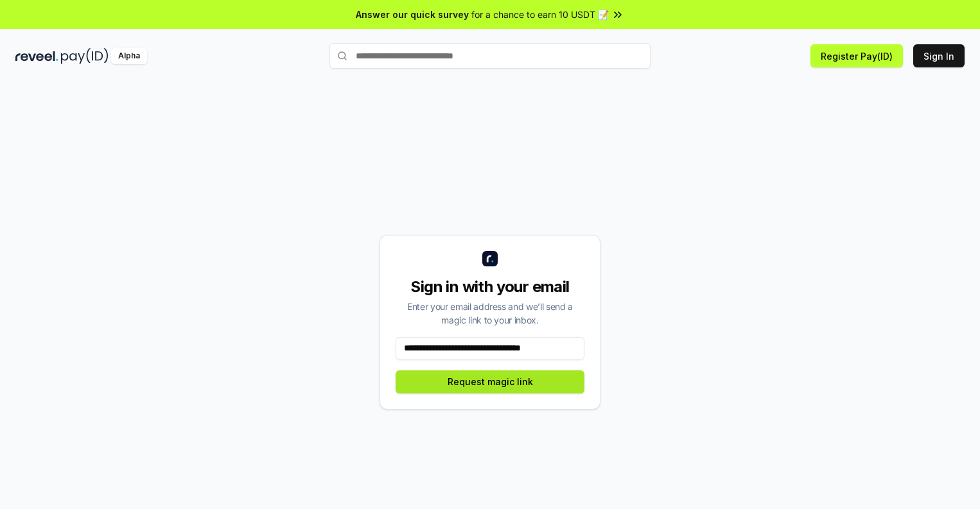  What do you see at coordinates (36, 56) in the screenshot?
I see `img: reveel_dark` at bounding box center [36, 56].